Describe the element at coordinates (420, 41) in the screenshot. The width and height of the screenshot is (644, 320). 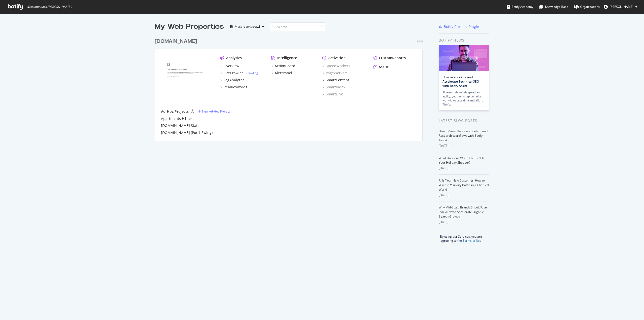
I see `div: Pro` at that location.